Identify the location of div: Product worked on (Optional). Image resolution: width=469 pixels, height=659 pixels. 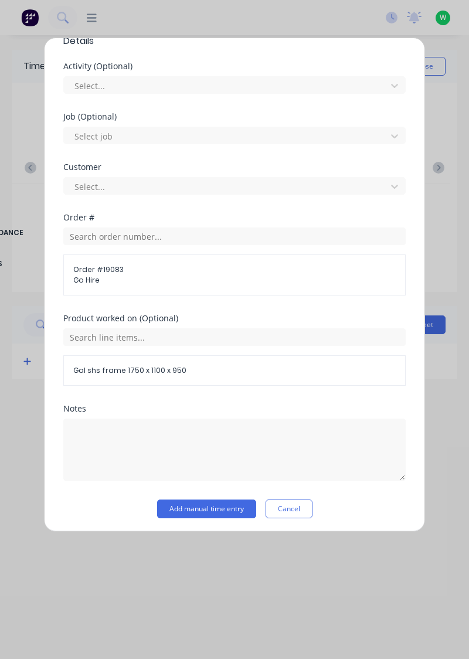
(234, 318).